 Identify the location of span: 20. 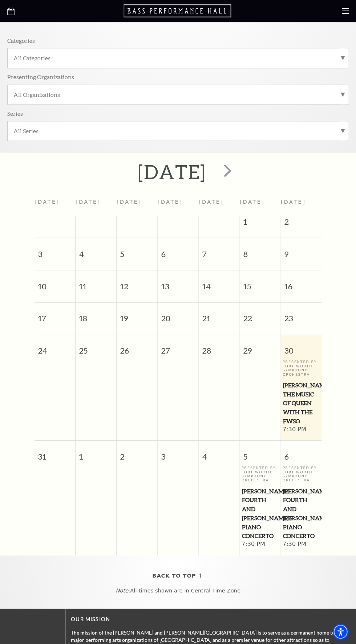
(178, 315).